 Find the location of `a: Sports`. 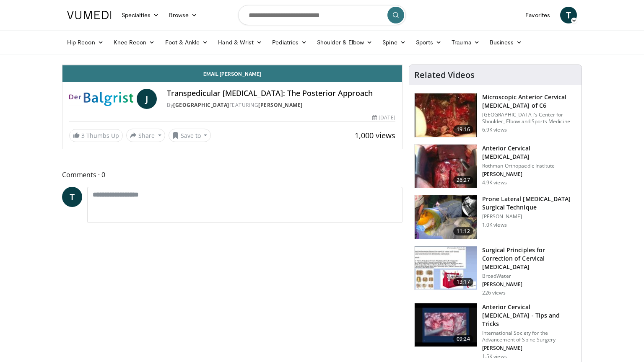

a: Sports is located at coordinates (429, 42).